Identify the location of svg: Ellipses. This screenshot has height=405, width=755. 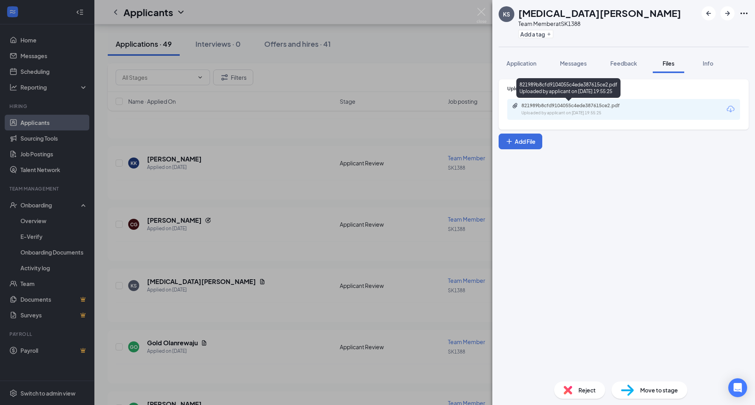
(744, 13).